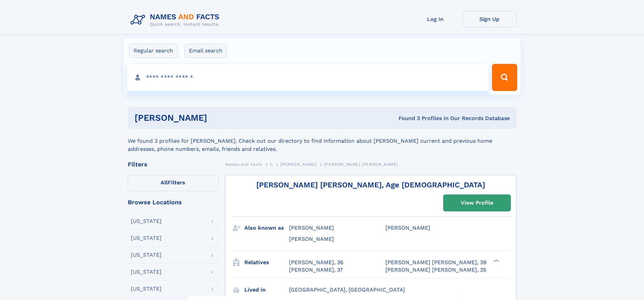 Image resolution: width=644 pixels, height=300 pixels. What do you see at coordinates (153, 51) in the screenshot?
I see `label: Regular search` at bounding box center [153, 51].